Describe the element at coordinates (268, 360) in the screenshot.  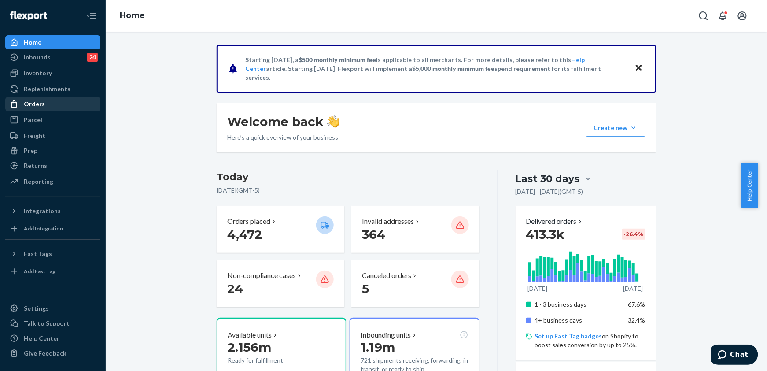
I see `p: Ready for fulfillment` at that location.